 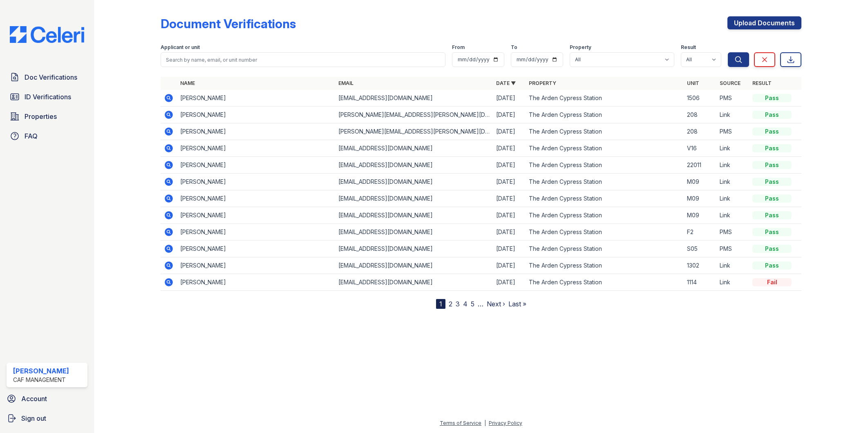 I want to click on span: FAQ, so click(x=31, y=136).